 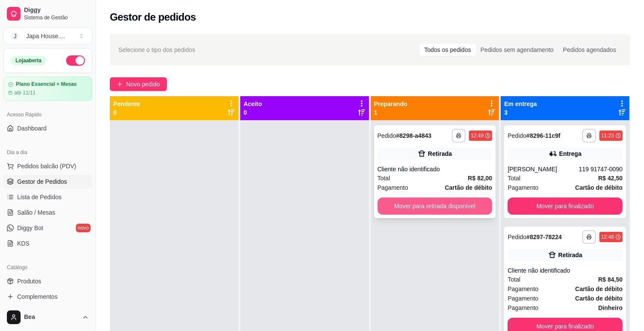 What do you see at coordinates (414, 135) in the screenshot?
I see `strong: # 8298-a4843` at bounding box center [414, 135].